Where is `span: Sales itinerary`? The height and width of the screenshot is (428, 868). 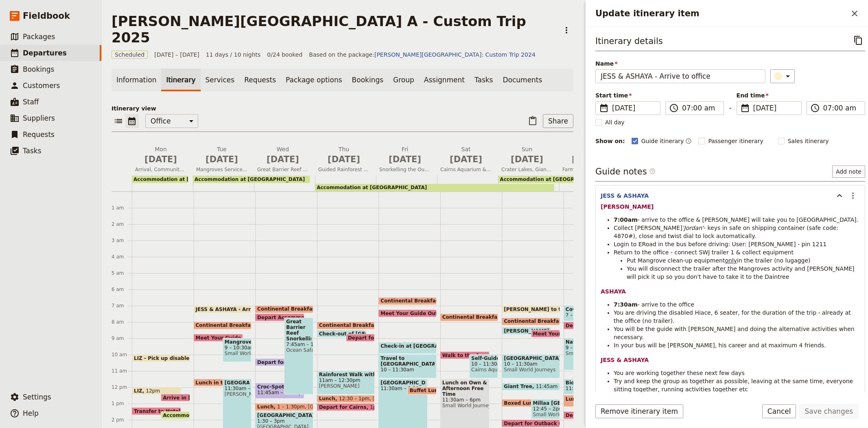
span: Sales itinerary is located at coordinates (809, 141).